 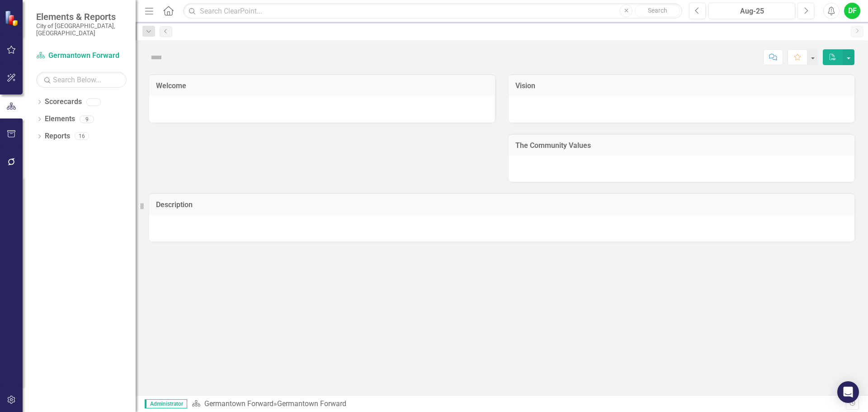 I want to click on span: Administrator, so click(x=166, y=405).